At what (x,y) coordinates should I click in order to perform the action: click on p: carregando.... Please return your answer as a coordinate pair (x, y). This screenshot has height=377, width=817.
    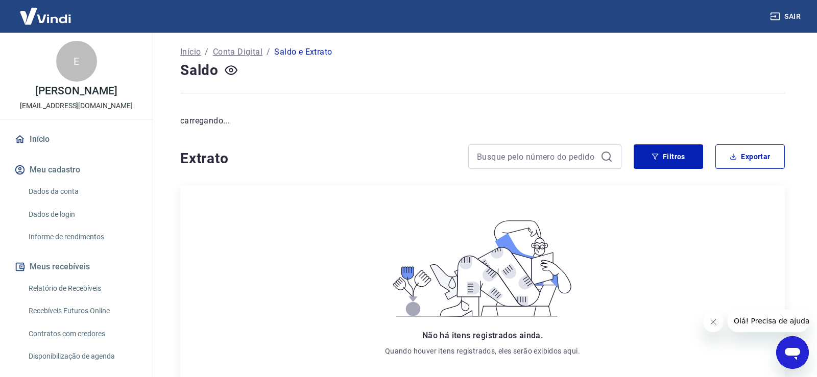
    Looking at the image, I should click on (482, 121).